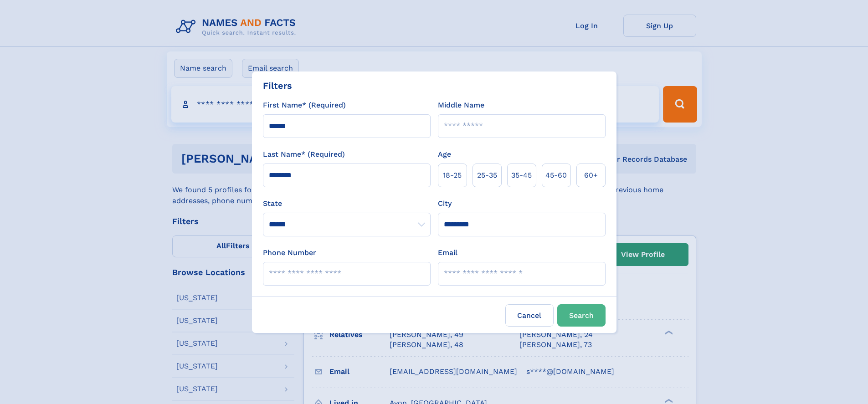  What do you see at coordinates (289, 253) in the screenshot?
I see `label: Phone Number` at bounding box center [289, 253].